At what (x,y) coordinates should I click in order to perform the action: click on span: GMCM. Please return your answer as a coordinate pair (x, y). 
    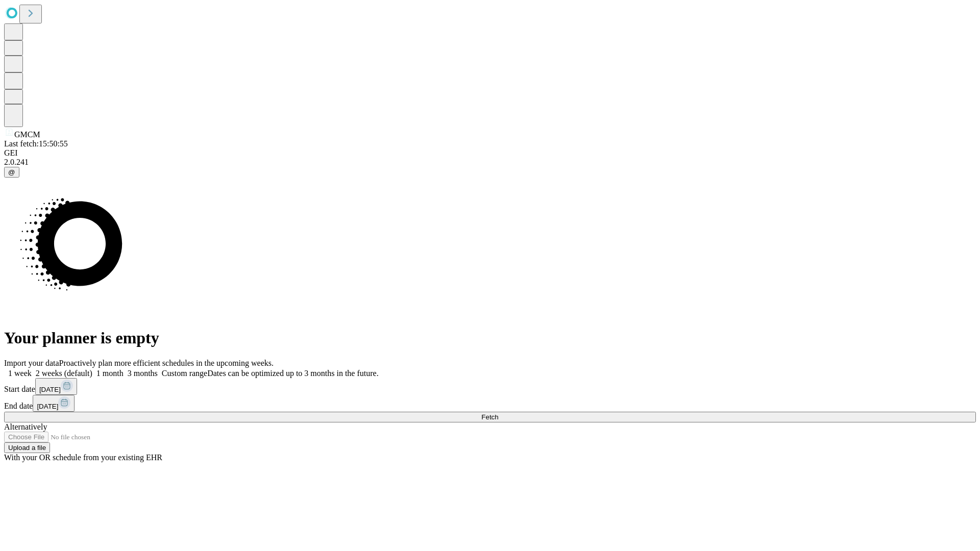
    Looking at the image, I should click on (27, 134).